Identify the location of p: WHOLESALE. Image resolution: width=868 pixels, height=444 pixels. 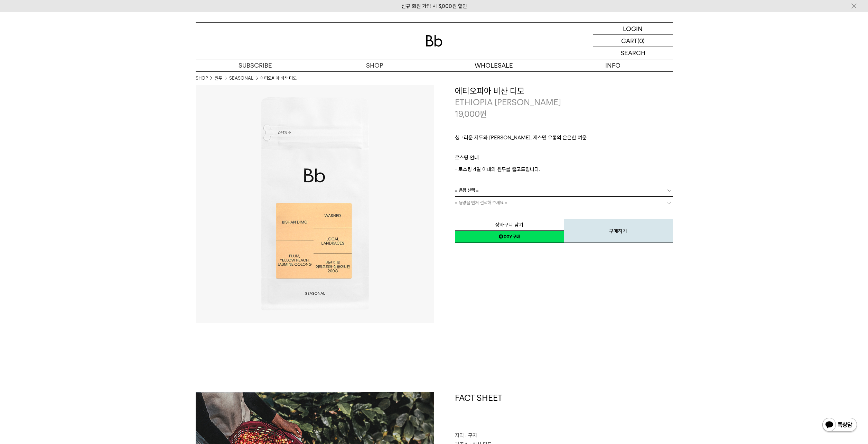
(493, 65).